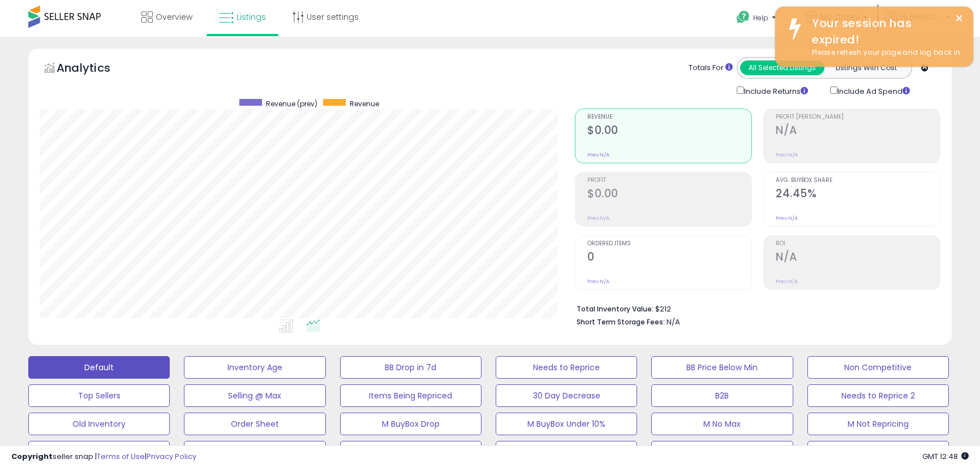 Image resolution: width=980 pixels, height=468 pixels. What do you see at coordinates (757, 19) in the screenshot?
I see `a: Help` at bounding box center [757, 19].